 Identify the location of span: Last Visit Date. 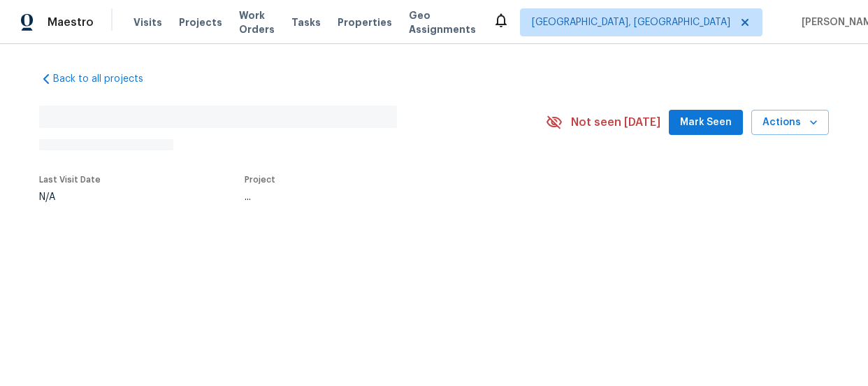
(70, 180).